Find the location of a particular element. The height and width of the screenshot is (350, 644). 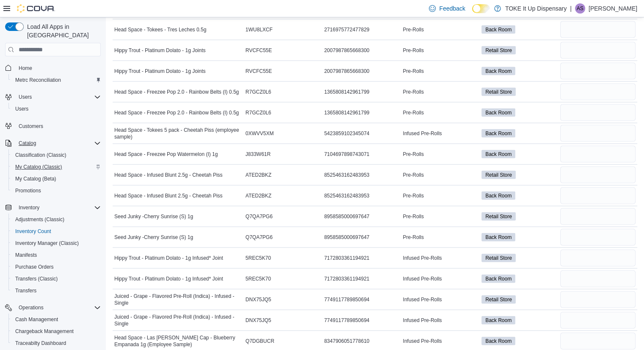

span: Head Space - Freezee Pop Watermelon (I) 1g is located at coordinates (166, 154).